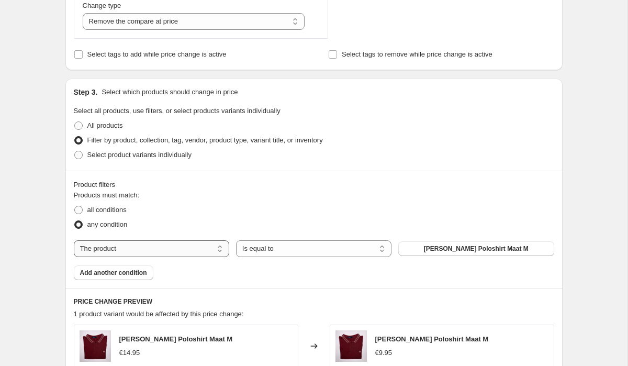 The image size is (628, 366). What do you see at coordinates (86, 92) in the screenshot?
I see `h2: Step 3.` at bounding box center [86, 92].